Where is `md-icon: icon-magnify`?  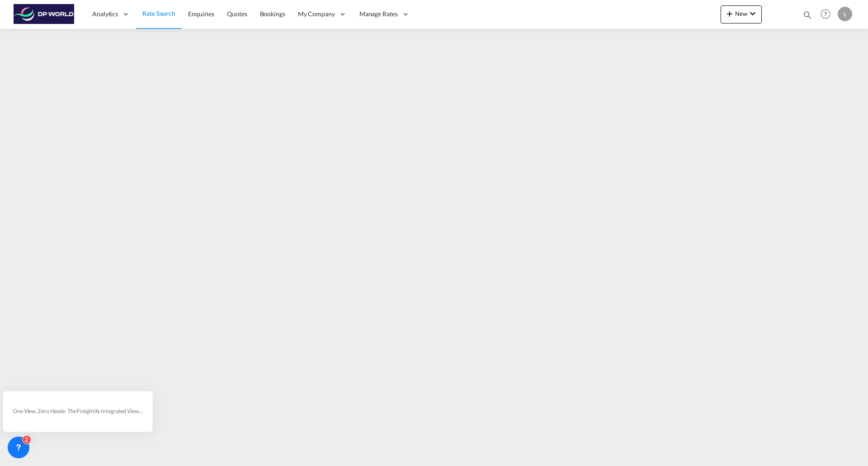 md-icon: icon-magnify is located at coordinates (807, 15).